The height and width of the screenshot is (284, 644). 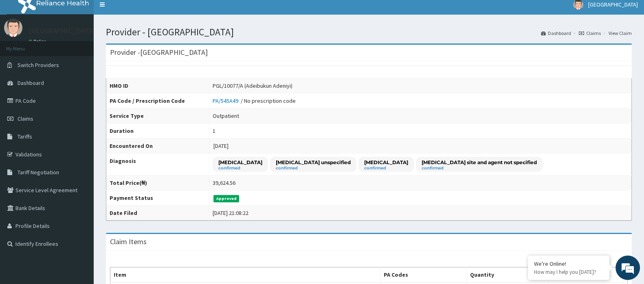 What do you see at coordinates (143, 14) in the screenshot?
I see `div: Minimize live chat window` at bounding box center [143, 14].